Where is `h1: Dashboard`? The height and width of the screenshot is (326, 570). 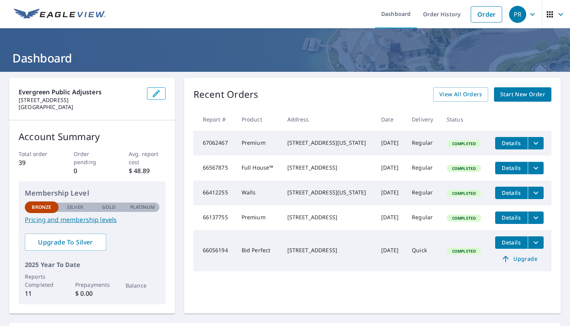 h1: Dashboard is located at coordinates (285, 58).